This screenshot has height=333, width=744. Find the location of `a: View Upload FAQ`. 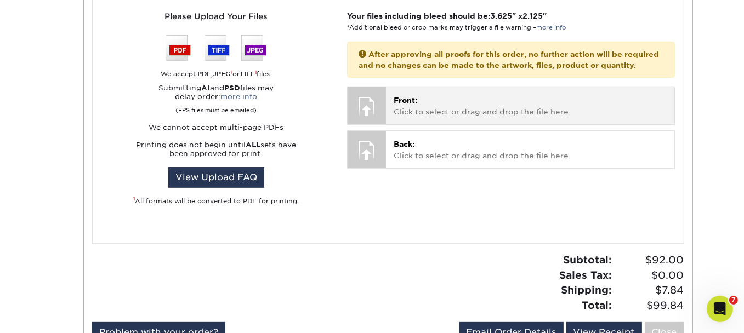

a: View Upload FAQ is located at coordinates (216, 178).